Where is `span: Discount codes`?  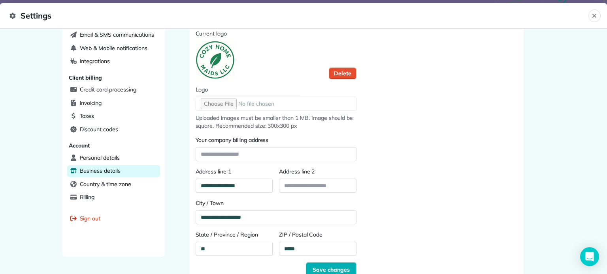 span: Discount codes is located at coordinates (99, 130).